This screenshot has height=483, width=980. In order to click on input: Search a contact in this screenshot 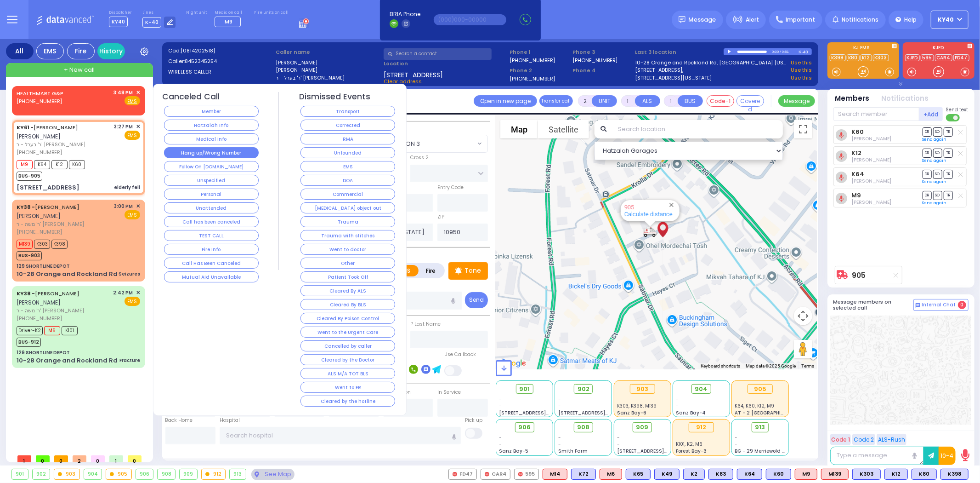, I will do `click(438, 54)`.